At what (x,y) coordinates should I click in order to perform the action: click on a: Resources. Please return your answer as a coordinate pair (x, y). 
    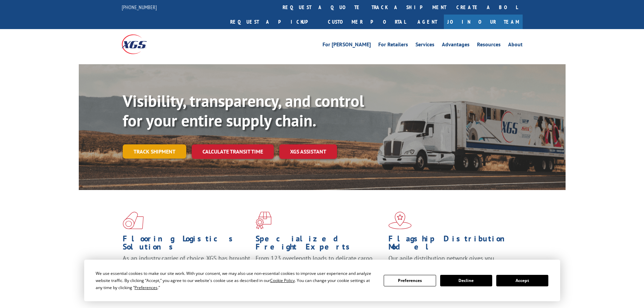
    Looking at the image, I should click on (489, 45).